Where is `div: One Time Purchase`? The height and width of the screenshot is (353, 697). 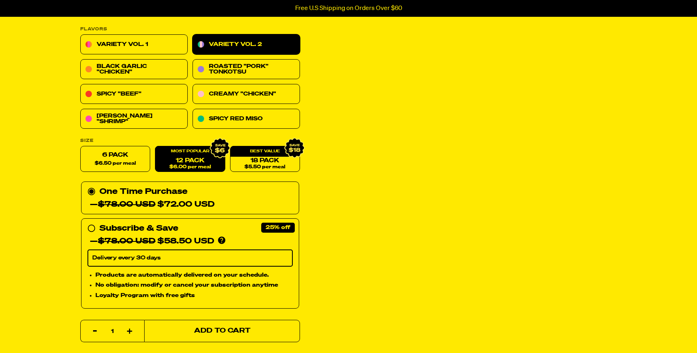 div: One Time Purchase is located at coordinates (190, 198).